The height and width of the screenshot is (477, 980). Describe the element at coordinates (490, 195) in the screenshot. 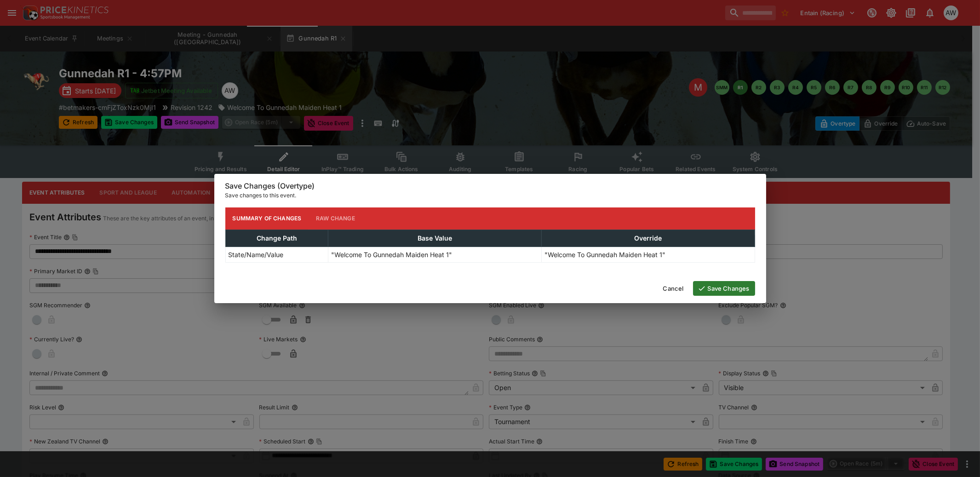

I see `p: Save changes to this event.` at that location.